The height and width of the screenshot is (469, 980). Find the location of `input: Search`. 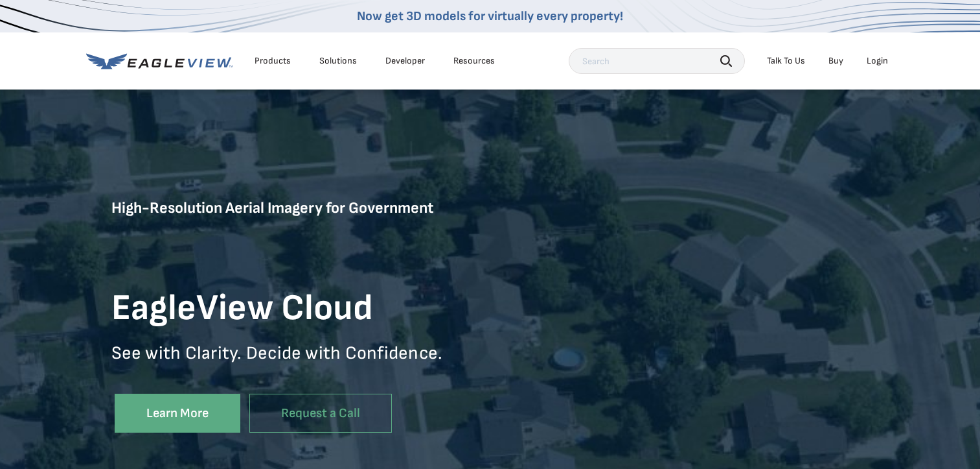

input: Search is located at coordinates (657, 61).